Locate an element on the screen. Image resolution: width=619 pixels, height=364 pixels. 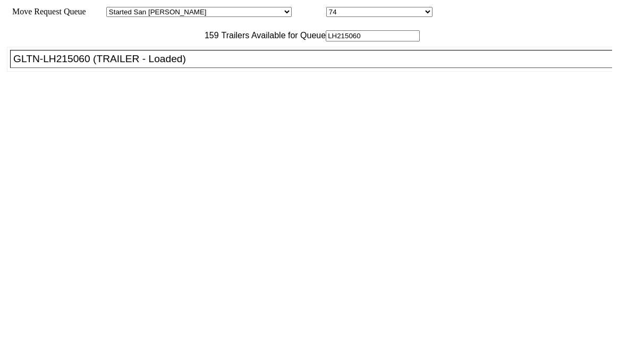
span: Move Request Queue is located at coordinates (46, 11).